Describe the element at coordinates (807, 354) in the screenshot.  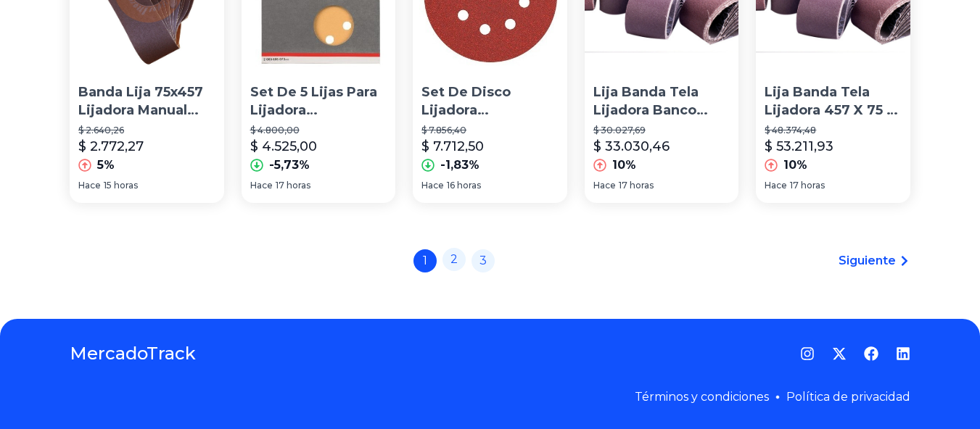
I see `a: Instagram` at that location.